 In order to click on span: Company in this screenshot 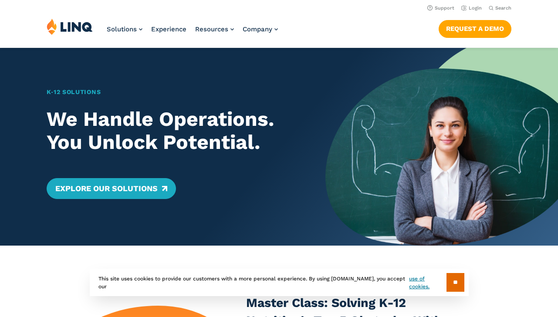, I will do `click(257, 29)`.